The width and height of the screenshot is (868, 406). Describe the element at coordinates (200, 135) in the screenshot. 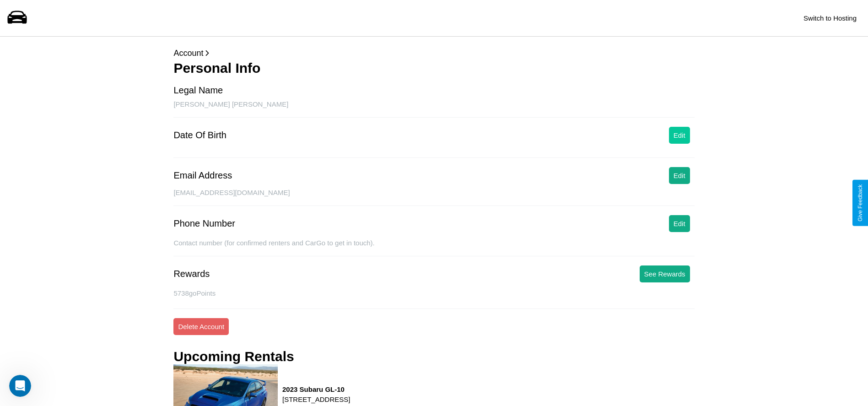

I see `div: Date Of Birth` at that location.